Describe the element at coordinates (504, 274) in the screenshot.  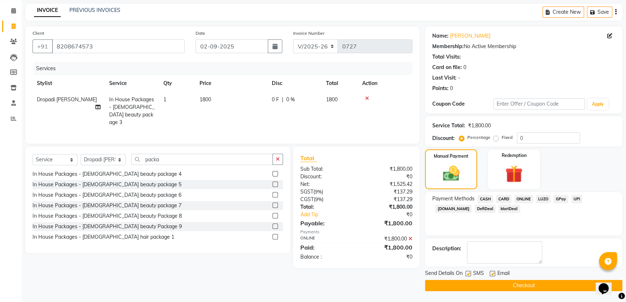
I see `span: Email` at that location.